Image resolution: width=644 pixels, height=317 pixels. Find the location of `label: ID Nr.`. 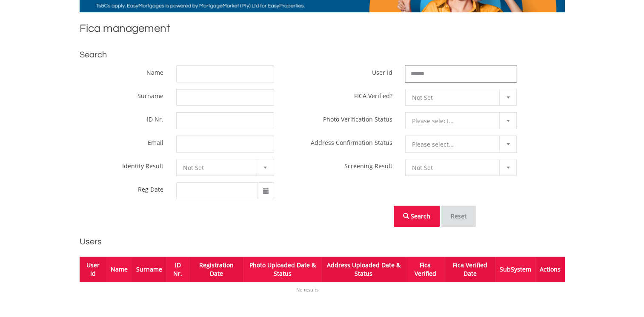

label: ID Nr. is located at coordinates (155, 118).